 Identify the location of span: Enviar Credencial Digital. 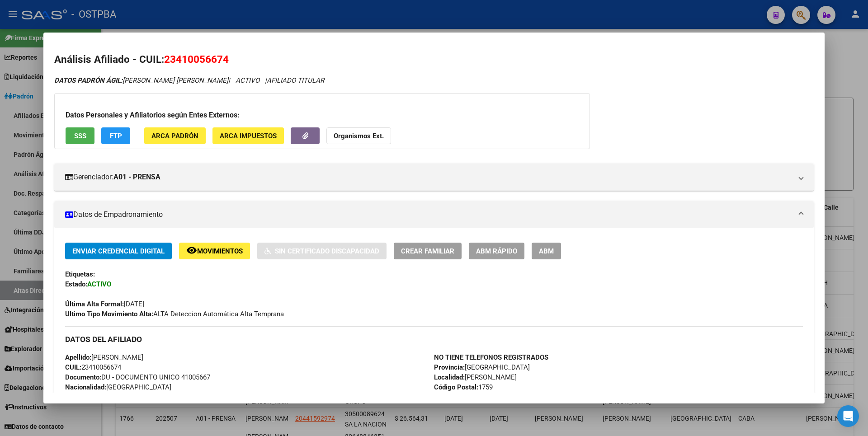
(119, 251).